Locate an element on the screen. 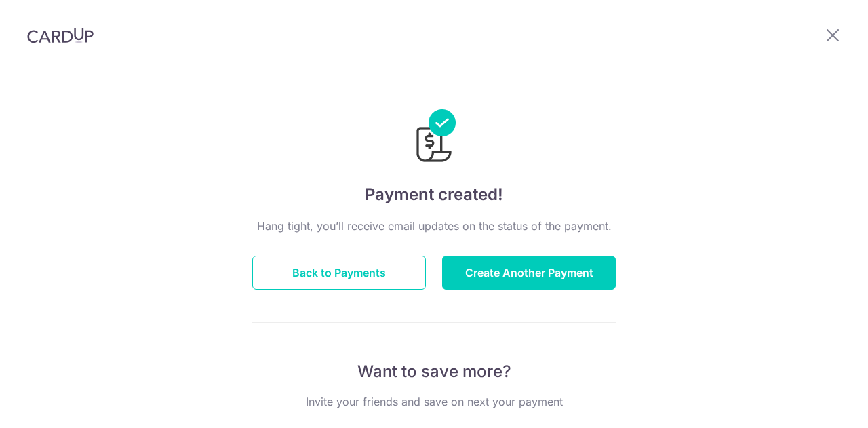  p: Want to save more? is located at coordinates (434, 372).